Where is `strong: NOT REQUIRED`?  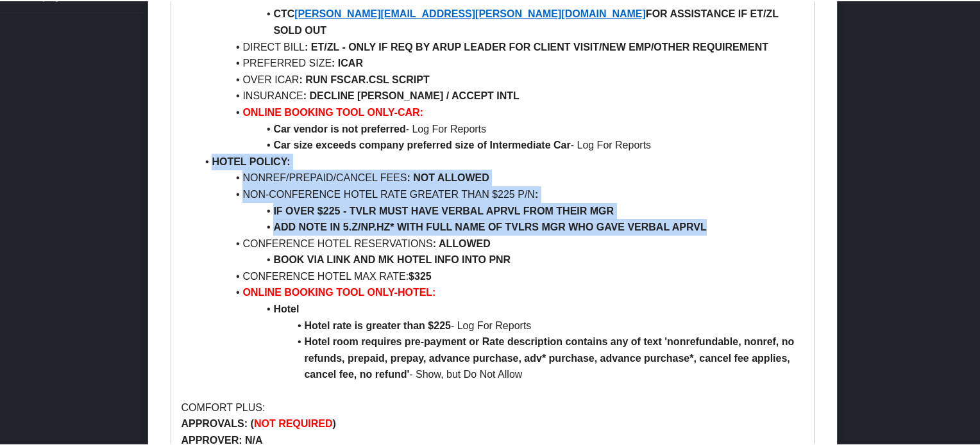 strong: NOT REQUIRED is located at coordinates (293, 422).